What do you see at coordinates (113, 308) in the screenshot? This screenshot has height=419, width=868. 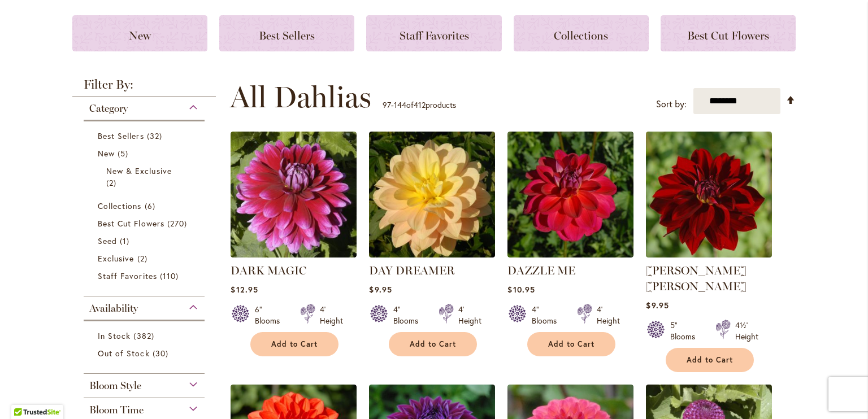 I see `span: Availability` at bounding box center [113, 308].